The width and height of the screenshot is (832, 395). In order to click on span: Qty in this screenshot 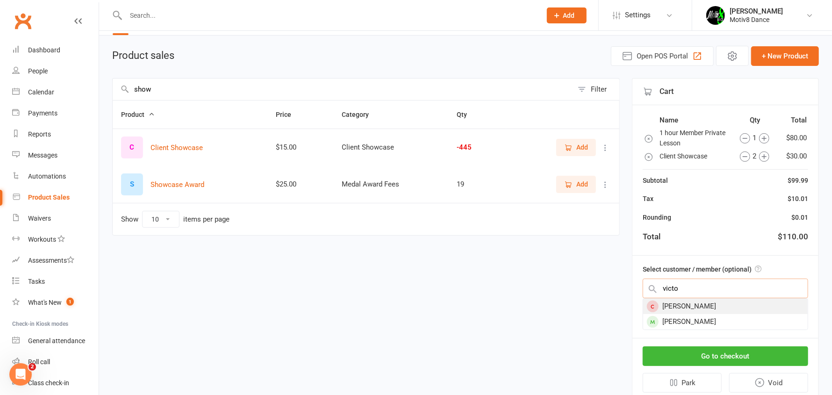, I will do `click(468, 115)`.